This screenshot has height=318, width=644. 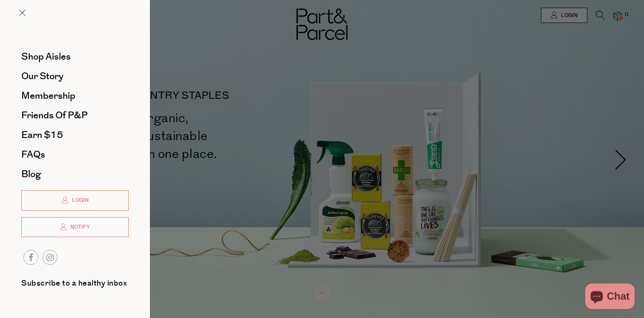 What do you see at coordinates (75, 227) in the screenshot?
I see `a: Notify` at bounding box center [75, 227].